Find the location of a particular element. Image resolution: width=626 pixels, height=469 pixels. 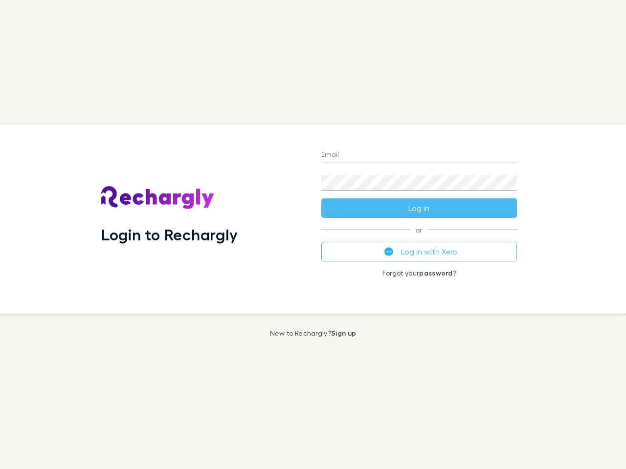

p: New to Rechargly? is located at coordinates (313, 334).